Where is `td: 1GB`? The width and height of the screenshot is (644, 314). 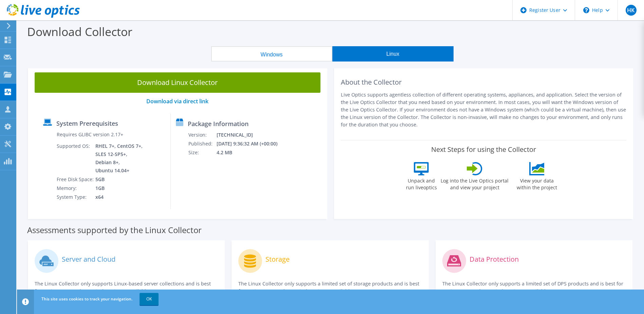
td: 1GB is located at coordinates (119, 189).